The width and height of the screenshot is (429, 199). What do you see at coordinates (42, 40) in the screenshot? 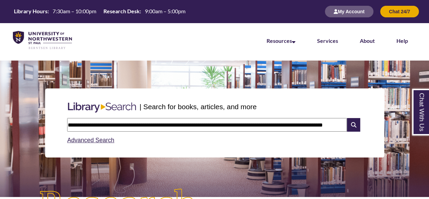
I see `img: UNWSP Library Logo` at bounding box center [42, 40].